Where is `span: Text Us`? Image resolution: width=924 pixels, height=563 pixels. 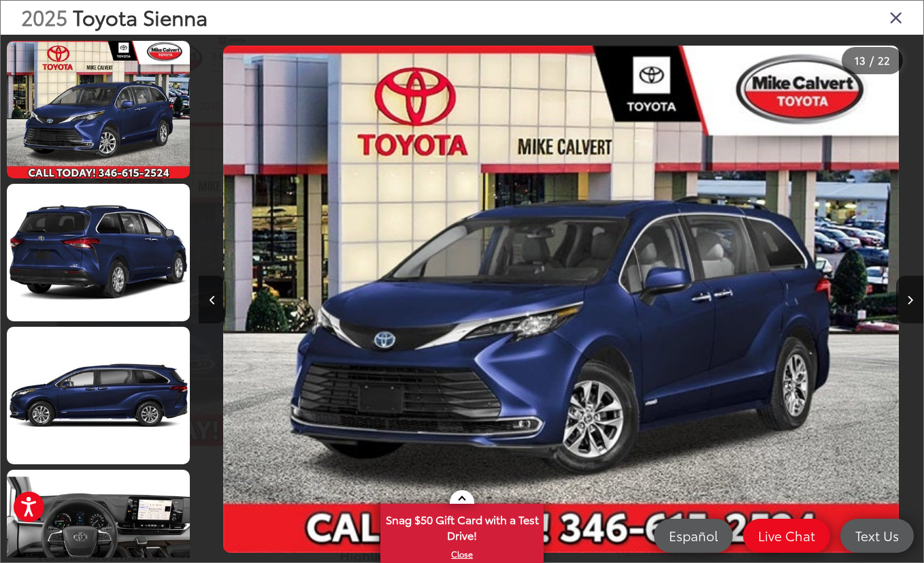
span: Text Us is located at coordinates (877, 535).